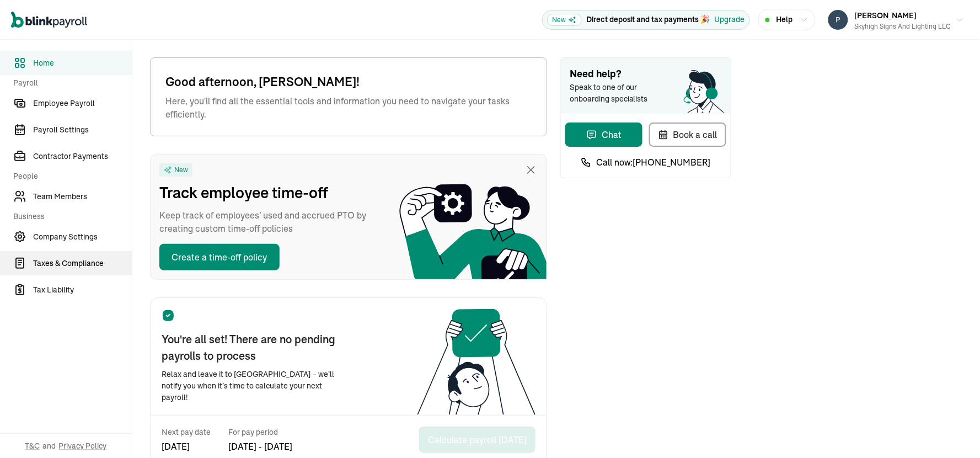  What do you see at coordinates (186, 432) in the screenshot?
I see `span: Next pay date` at bounding box center [186, 432].